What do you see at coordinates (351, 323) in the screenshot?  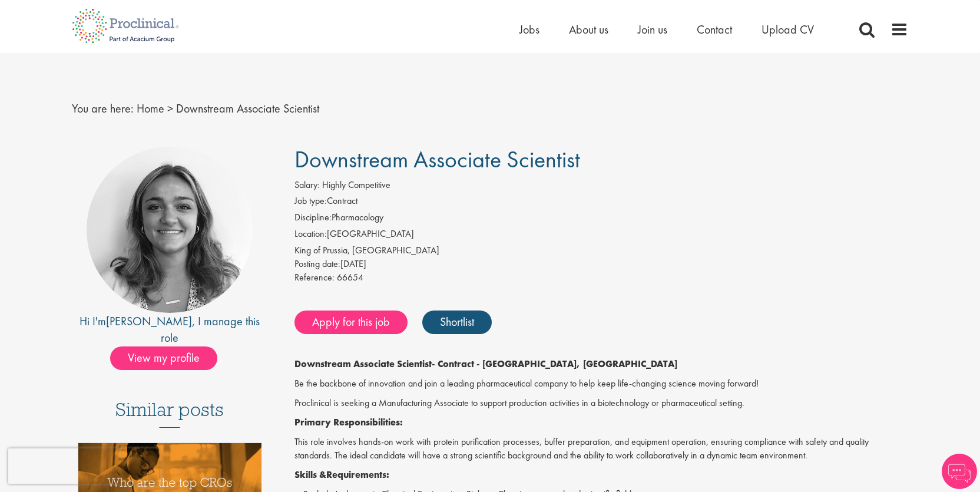 I see `a: Apply for this job` at bounding box center [351, 323].